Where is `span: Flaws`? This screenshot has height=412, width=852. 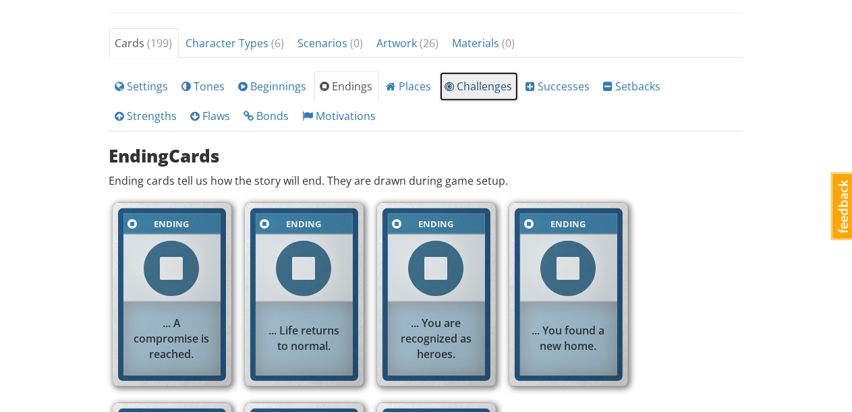
span: Flaws is located at coordinates (210, 116).